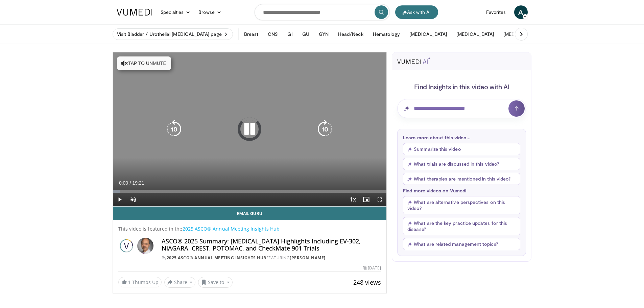 This screenshot has height=308, width=644. I want to click on button: Play, so click(120, 199).